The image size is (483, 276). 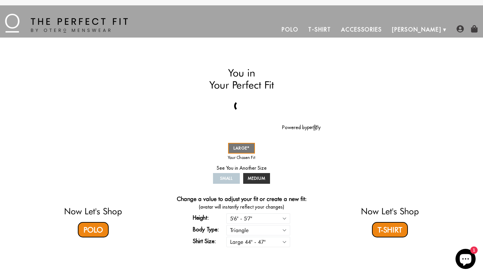 What do you see at coordinates (314, 128) in the screenshot?
I see `img: perfitly-logo_73ae6c82-e2e3-4a36-81b1-9e913f6ac5a1.png` at bounding box center [314, 128].